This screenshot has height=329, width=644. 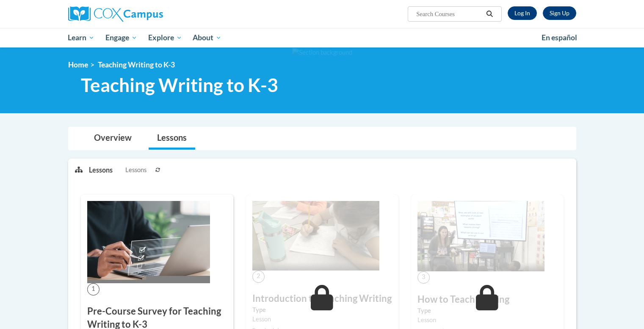 I want to click on a: Explore, so click(x=165, y=38).